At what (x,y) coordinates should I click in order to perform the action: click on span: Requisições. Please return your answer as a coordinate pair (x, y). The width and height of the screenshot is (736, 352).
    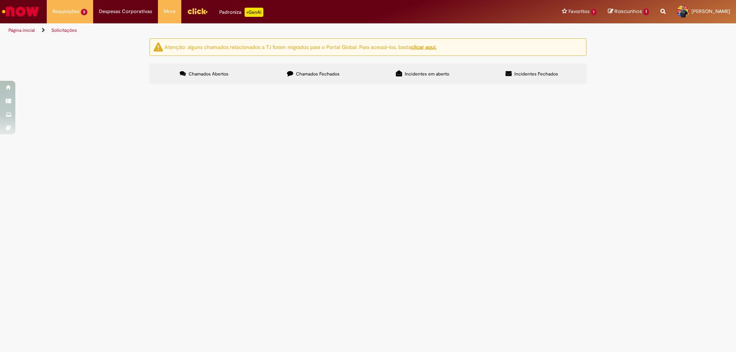
    Looking at the image, I should click on (66, 12).